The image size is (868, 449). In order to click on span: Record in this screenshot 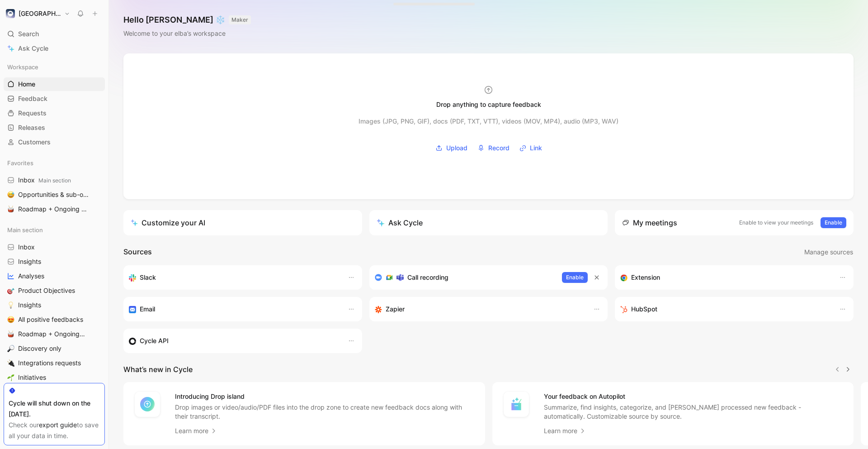, I will do `click(498, 148)`.